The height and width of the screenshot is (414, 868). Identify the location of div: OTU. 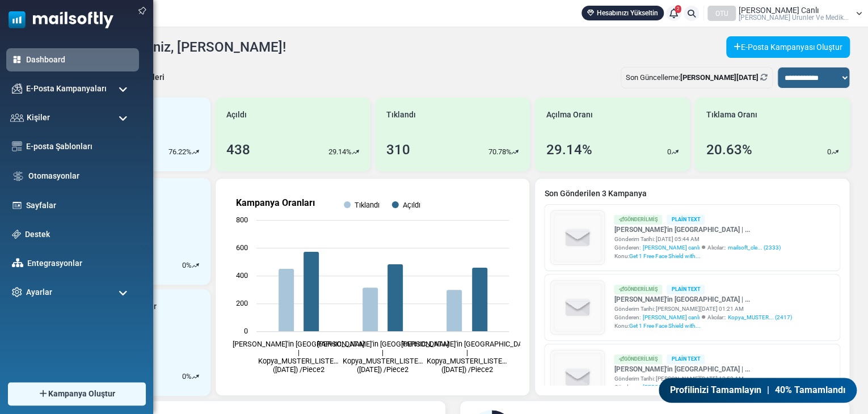
(721, 13).